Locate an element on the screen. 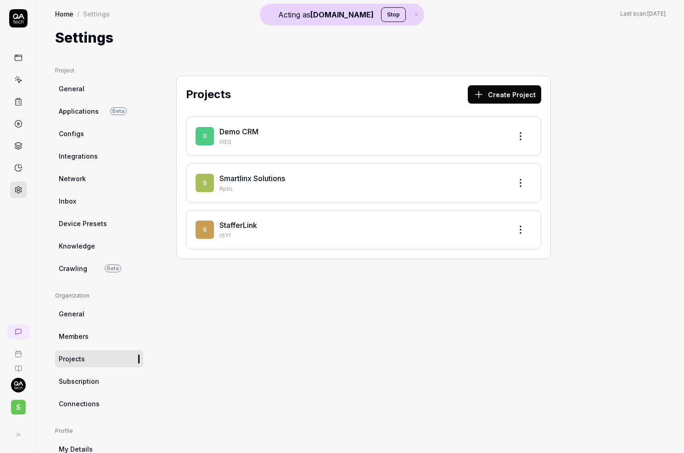  button: Stop is located at coordinates (393, 15).